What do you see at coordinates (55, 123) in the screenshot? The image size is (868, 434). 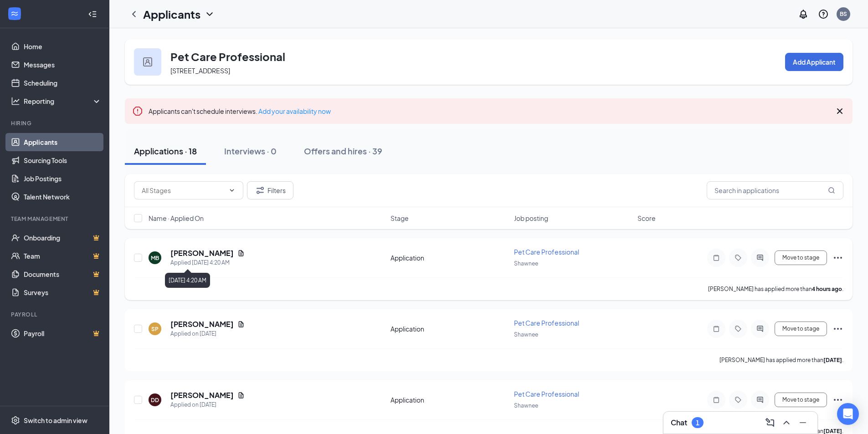 I see `div: Hiring` at bounding box center [55, 123].